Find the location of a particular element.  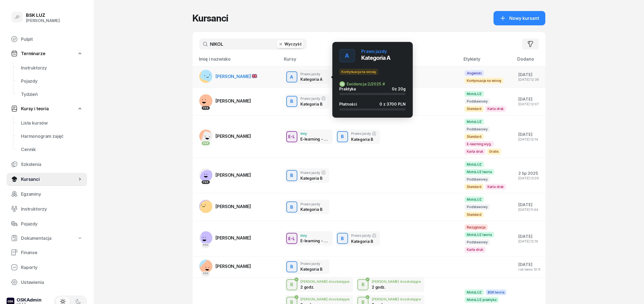

button: Nowy kursant is located at coordinates (520, 18).